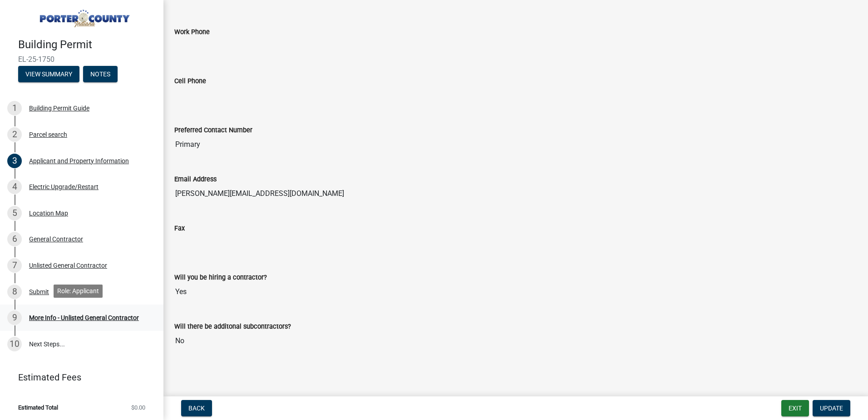  I want to click on div: 9, so click(15, 317).